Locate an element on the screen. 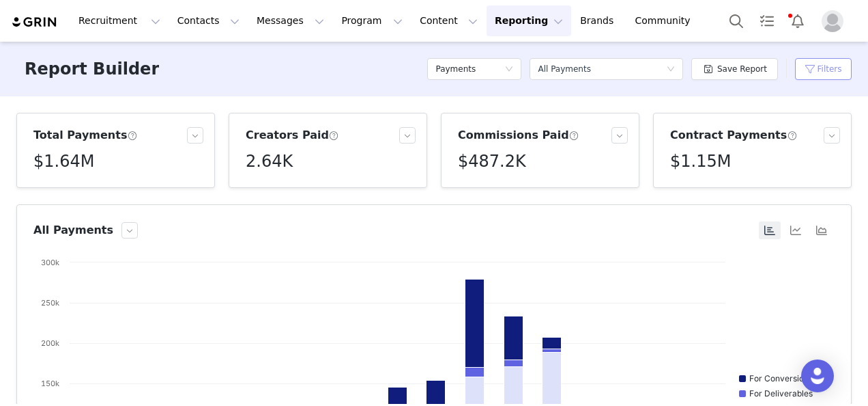 The image size is (868, 406). h5: $1.64M is located at coordinates (64, 161).